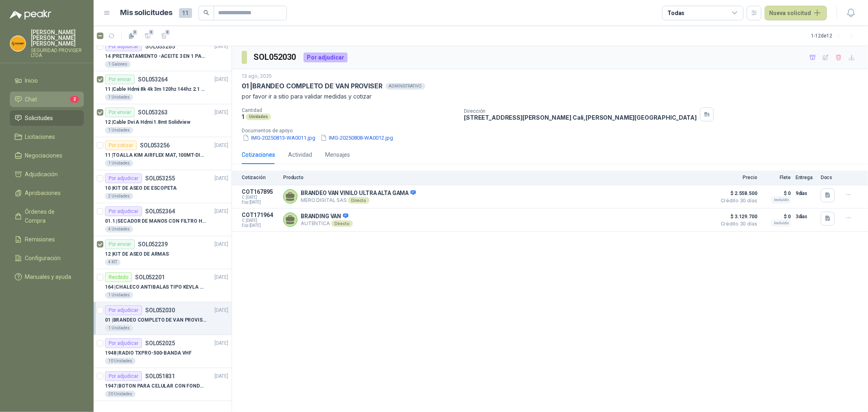 The width and height of the screenshot is (868, 412). I want to click on img: Company Logo, so click(18, 43).